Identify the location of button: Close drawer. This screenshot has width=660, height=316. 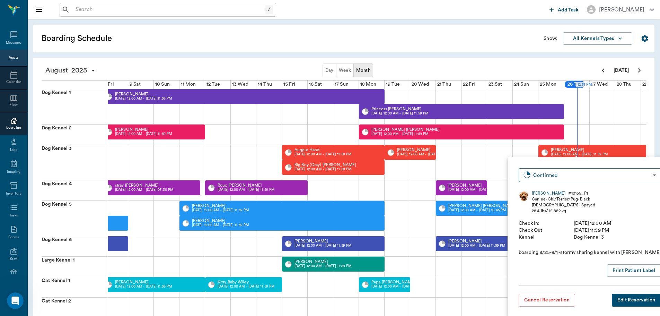
(39, 10).